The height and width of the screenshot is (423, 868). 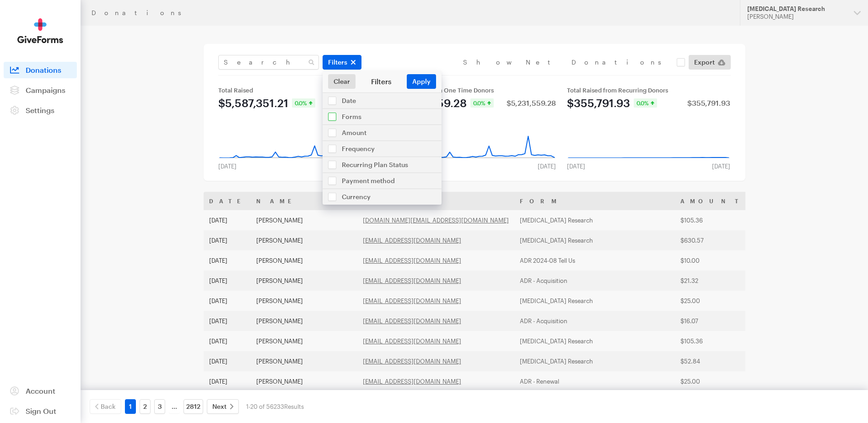 What do you see at coordinates (44, 69) in the screenshot?
I see `span: Donations` at bounding box center [44, 69].